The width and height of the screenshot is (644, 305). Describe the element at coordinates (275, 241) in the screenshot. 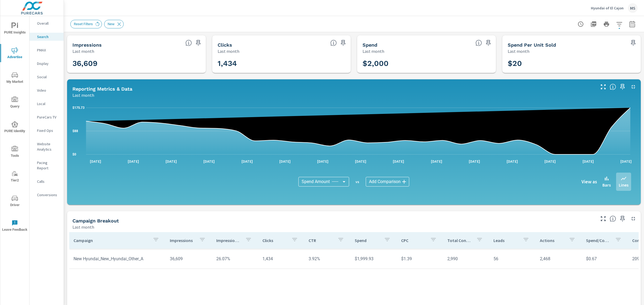

I see `p: Clicks` at that location.